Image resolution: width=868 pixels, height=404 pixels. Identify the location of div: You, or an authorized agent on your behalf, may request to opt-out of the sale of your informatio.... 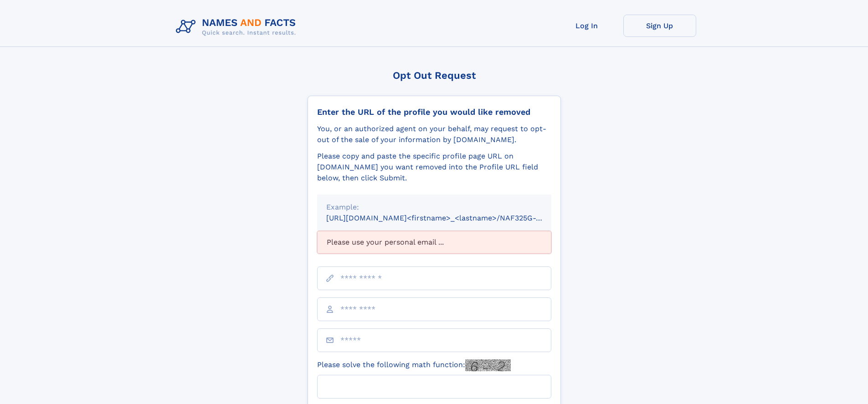
(434, 135).